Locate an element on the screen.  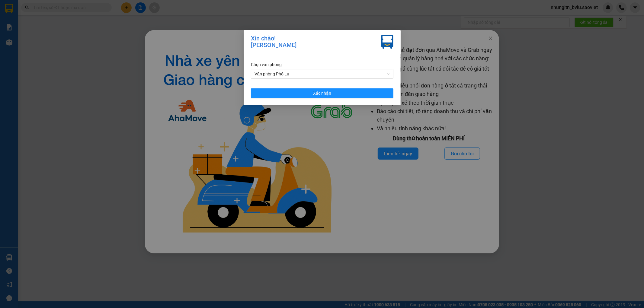
div: Chọn văn phòng is located at coordinates (322, 64).